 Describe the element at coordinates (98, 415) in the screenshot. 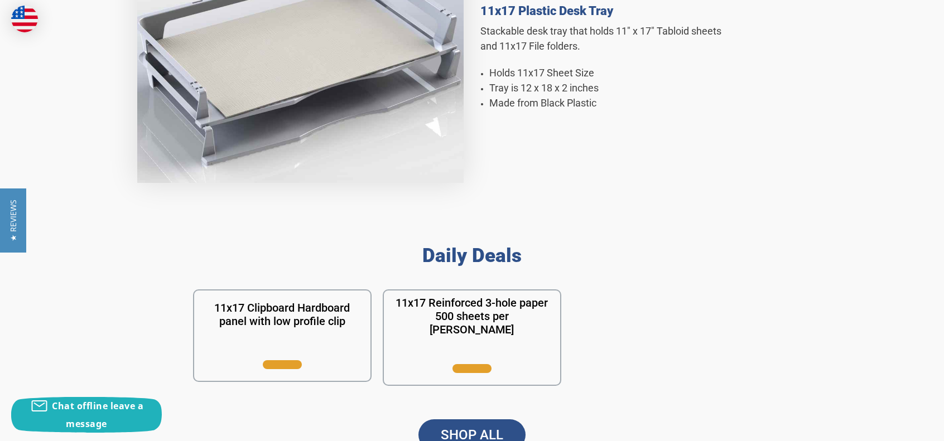

I see `span: Chat offline leave a message` at that location.